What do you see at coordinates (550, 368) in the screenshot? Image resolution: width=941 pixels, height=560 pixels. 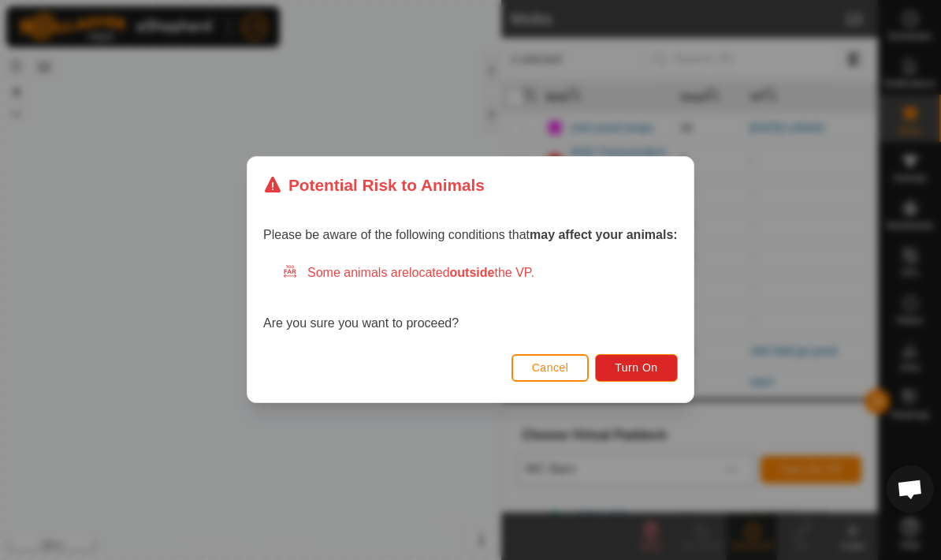 I see `span: Cancel` at bounding box center [550, 368].